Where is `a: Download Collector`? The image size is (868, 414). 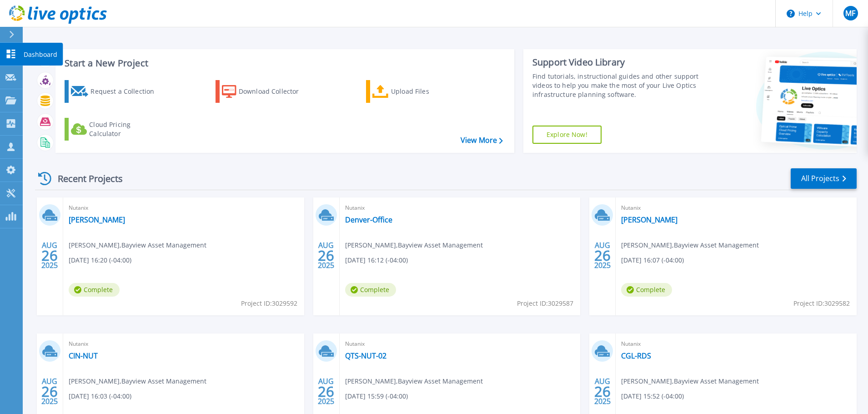
a: Download Collector is located at coordinates (266, 91).